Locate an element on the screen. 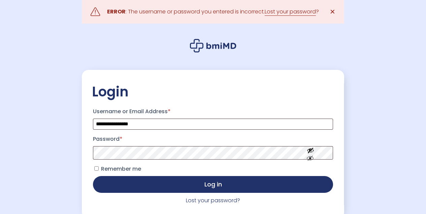  label: Username or Email Address is located at coordinates (213, 112).